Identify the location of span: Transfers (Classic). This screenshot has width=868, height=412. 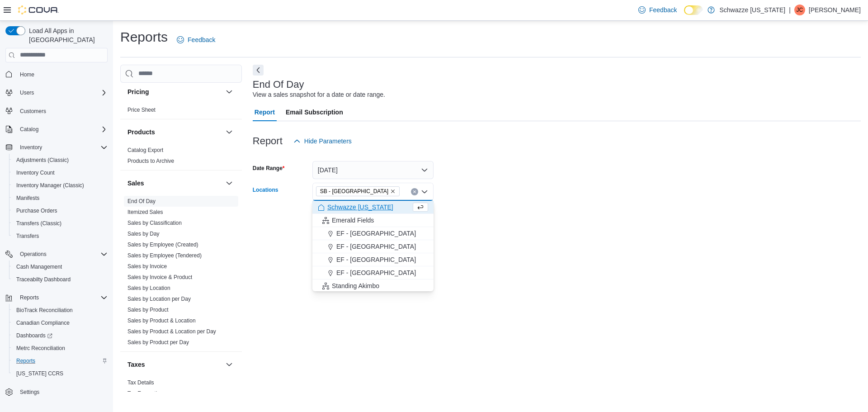
(61, 223).